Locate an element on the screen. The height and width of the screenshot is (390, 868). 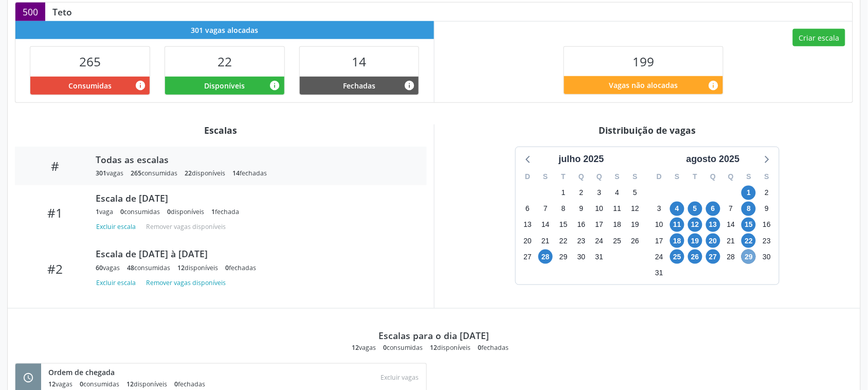
i: Vagas alocadas que possuem marcações associadas is located at coordinates (140, 85).